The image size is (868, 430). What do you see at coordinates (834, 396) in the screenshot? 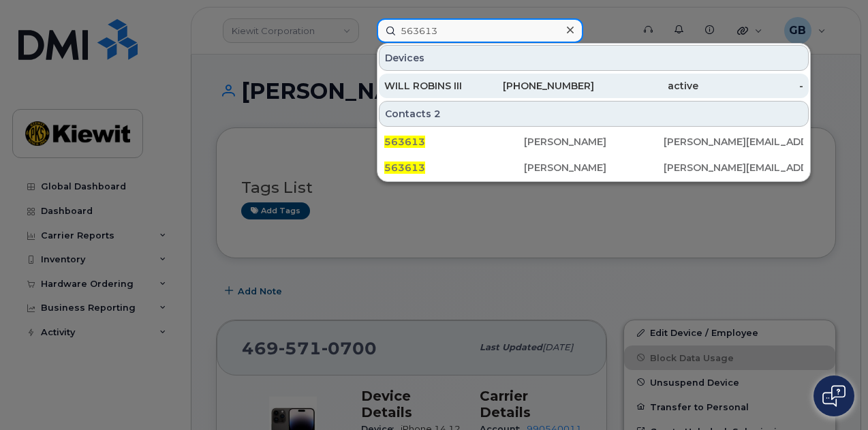
I see `img: Open chat` at bounding box center [834, 396].